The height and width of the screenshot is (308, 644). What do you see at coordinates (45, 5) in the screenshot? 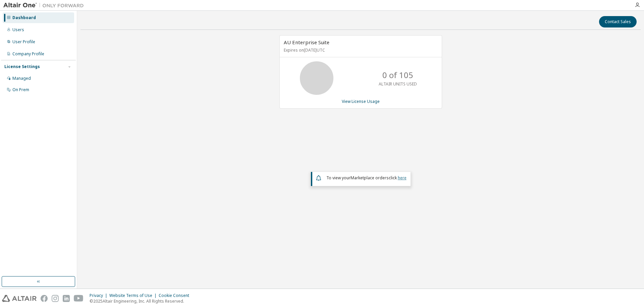
I see `img: Altair One` at bounding box center [45, 5].